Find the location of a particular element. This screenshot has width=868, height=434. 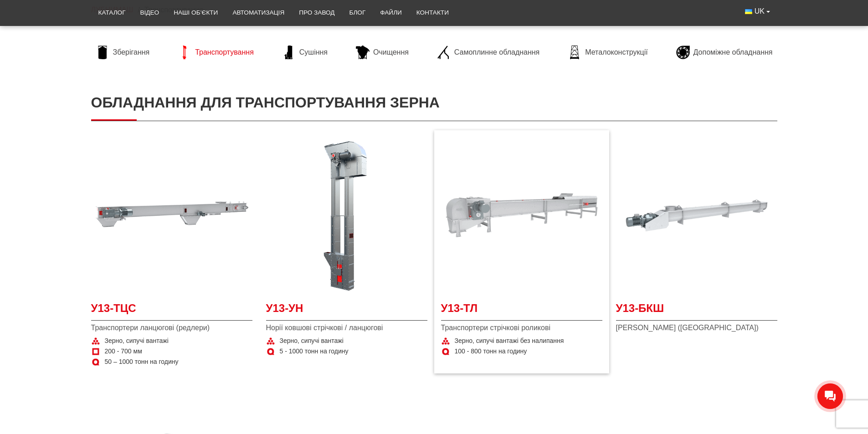

span: Зерно, сипучі вантажі без налипання is located at coordinates (510, 342).